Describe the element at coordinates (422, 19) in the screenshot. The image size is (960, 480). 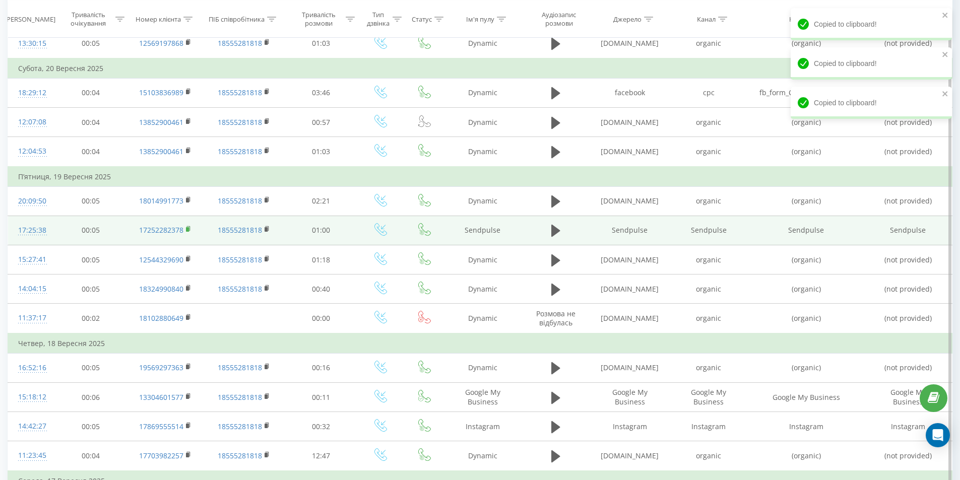
I see `div: Статус` at that location.